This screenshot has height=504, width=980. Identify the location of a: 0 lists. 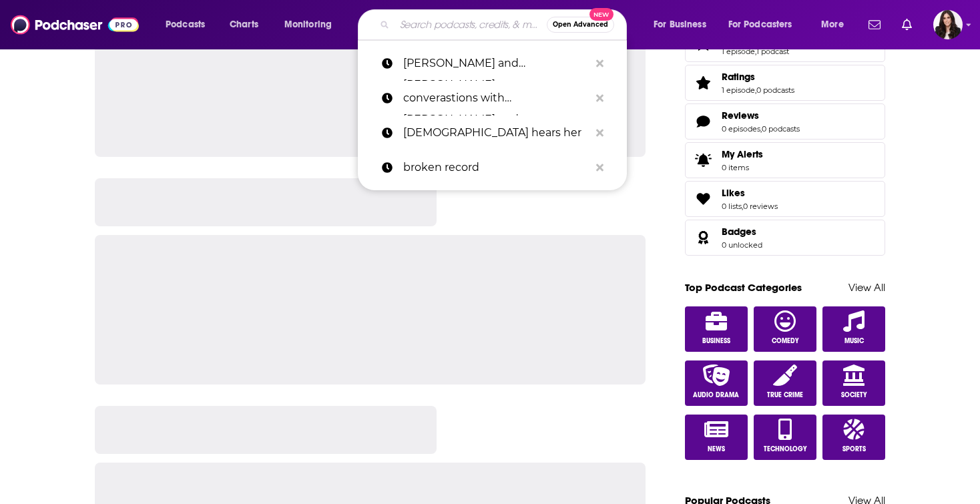
(732, 207).